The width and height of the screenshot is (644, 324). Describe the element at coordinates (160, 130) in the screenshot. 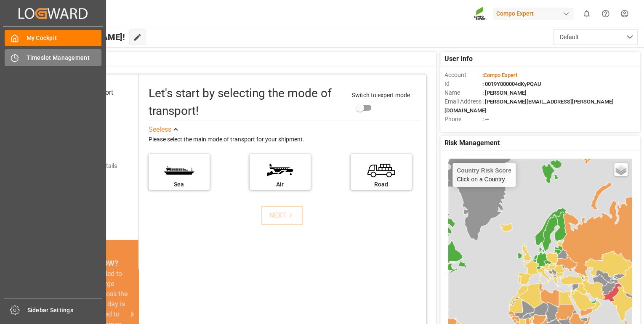

I see `div: See less` at that location.